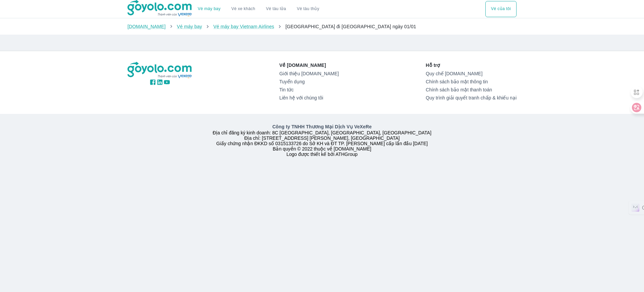 This screenshot has width=644, height=292. Describe the element at coordinates (322, 126) in the screenshot. I see `p: Công ty TNHH Thương Mại Dịch Vụ VeXeRe` at that location.